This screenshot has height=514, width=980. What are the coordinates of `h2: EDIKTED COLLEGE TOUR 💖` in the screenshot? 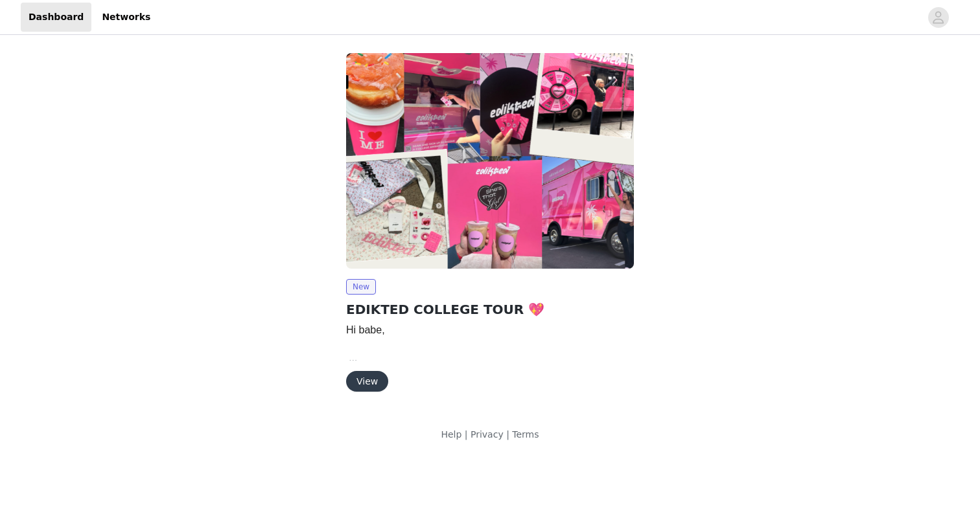 It's located at (490, 309).